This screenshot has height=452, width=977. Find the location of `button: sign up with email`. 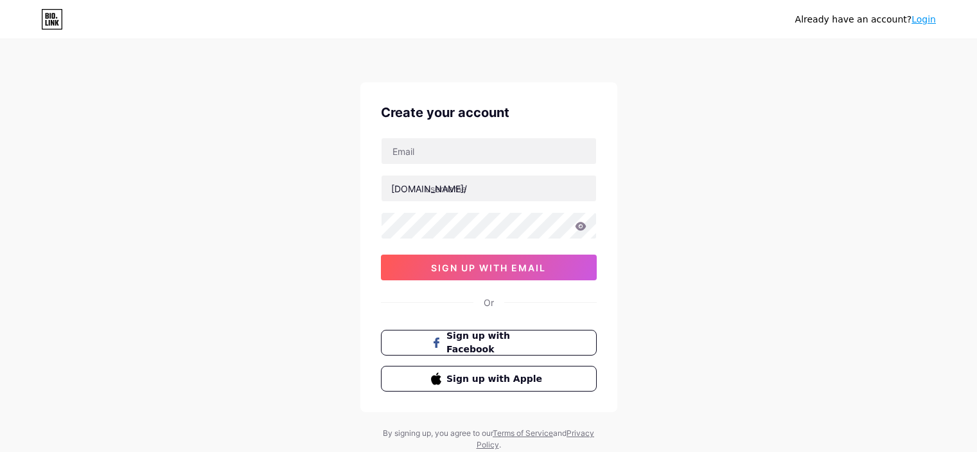

button: sign up with email is located at coordinates (489, 267).